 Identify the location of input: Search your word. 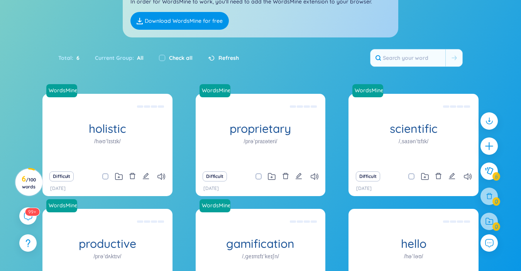
(408, 58).